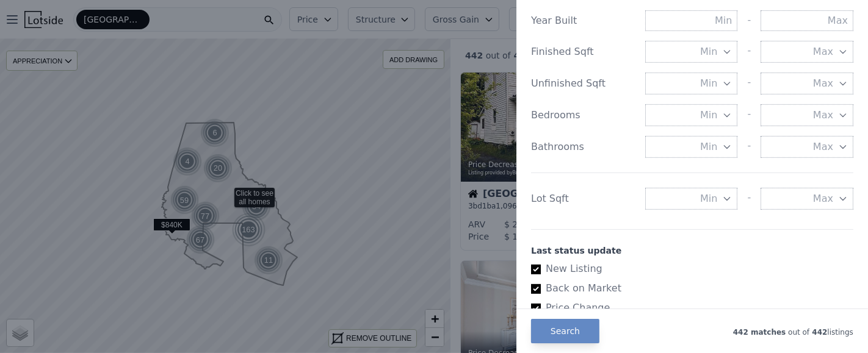 The height and width of the screenshot is (353, 868). What do you see at coordinates (583, 83) in the screenshot?
I see `div: Unfinished Sqft` at bounding box center [583, 83].